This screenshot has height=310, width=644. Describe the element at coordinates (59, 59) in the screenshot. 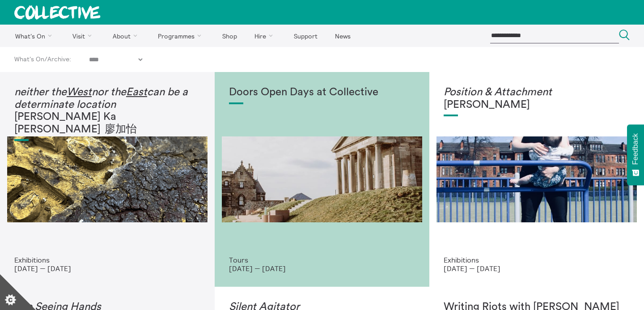

I see `a: Archive:` at that location.